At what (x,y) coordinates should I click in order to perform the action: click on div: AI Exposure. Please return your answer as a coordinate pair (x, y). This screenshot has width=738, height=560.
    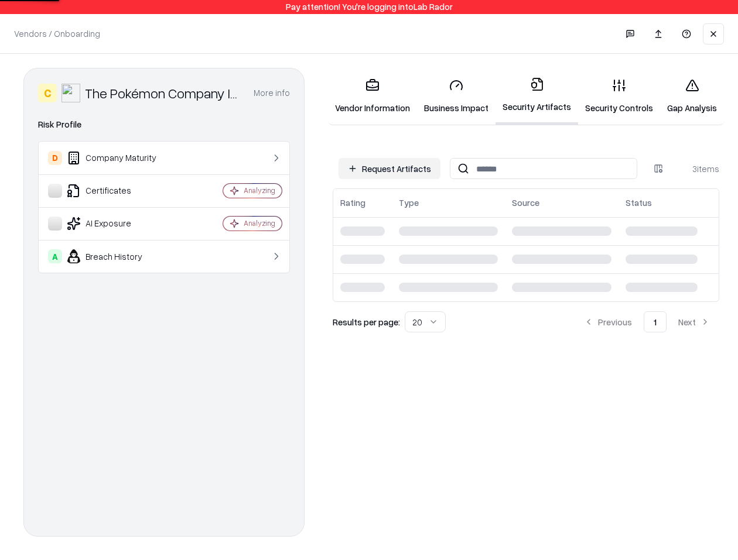
    Looking at the image, I should click on (117, 224).